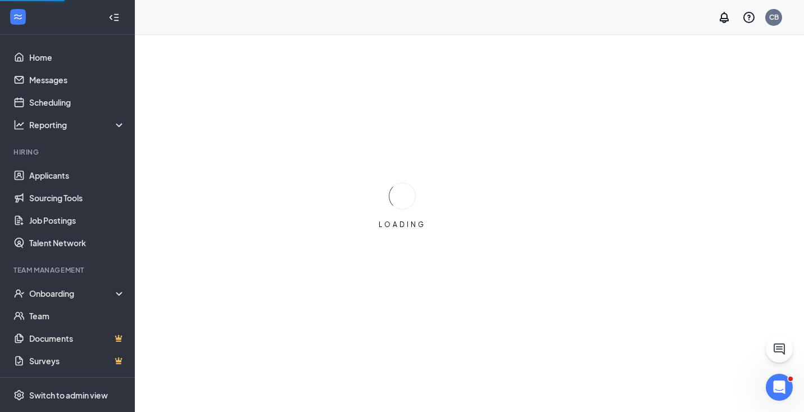 This screenshot has width=804, height=412. Describe the element at coordinates (724, 17) in the screenshot. I see `svg: Notifications` at that location.